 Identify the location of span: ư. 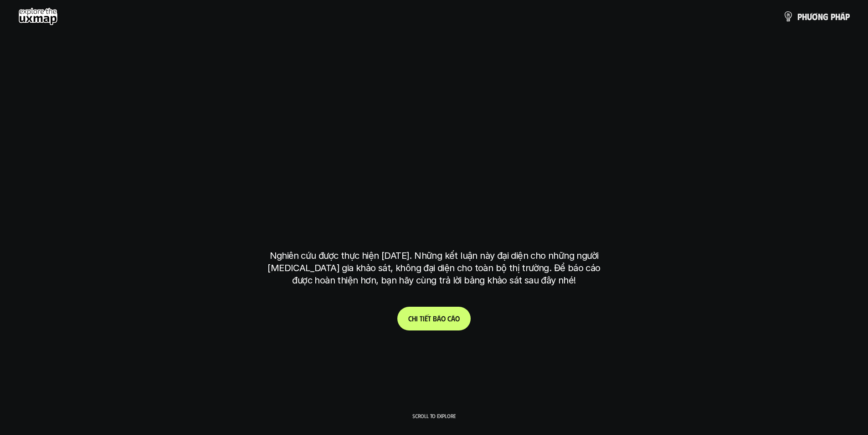
(809, 17).